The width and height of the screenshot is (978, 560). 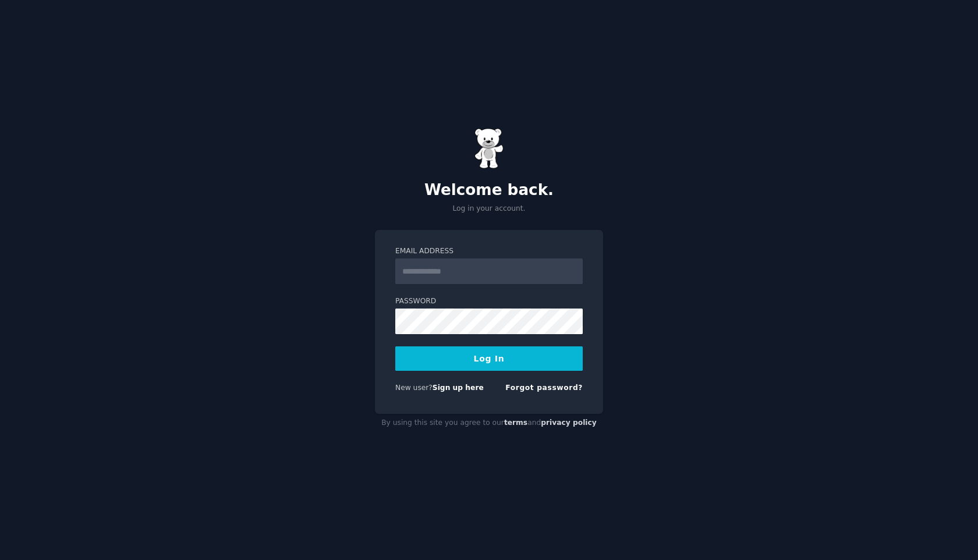 I want to click on a: terms, so click(x=515, y=423).